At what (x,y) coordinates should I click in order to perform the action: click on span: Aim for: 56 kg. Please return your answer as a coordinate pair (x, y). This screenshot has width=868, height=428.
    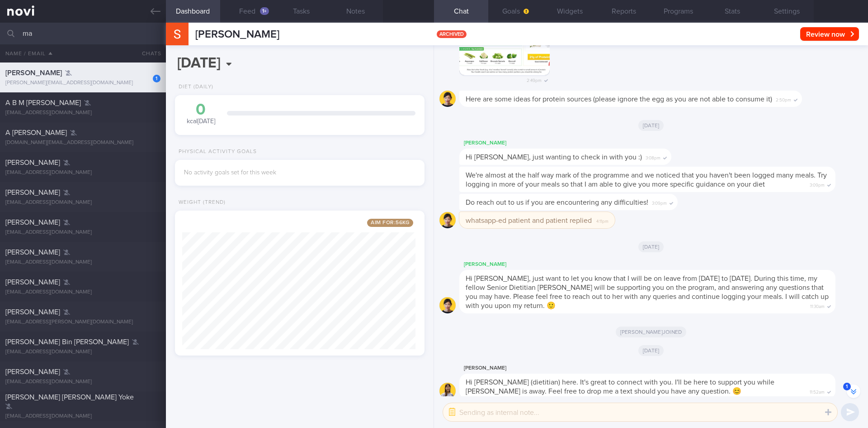
    Looking at the image, I should click on (390, 223).